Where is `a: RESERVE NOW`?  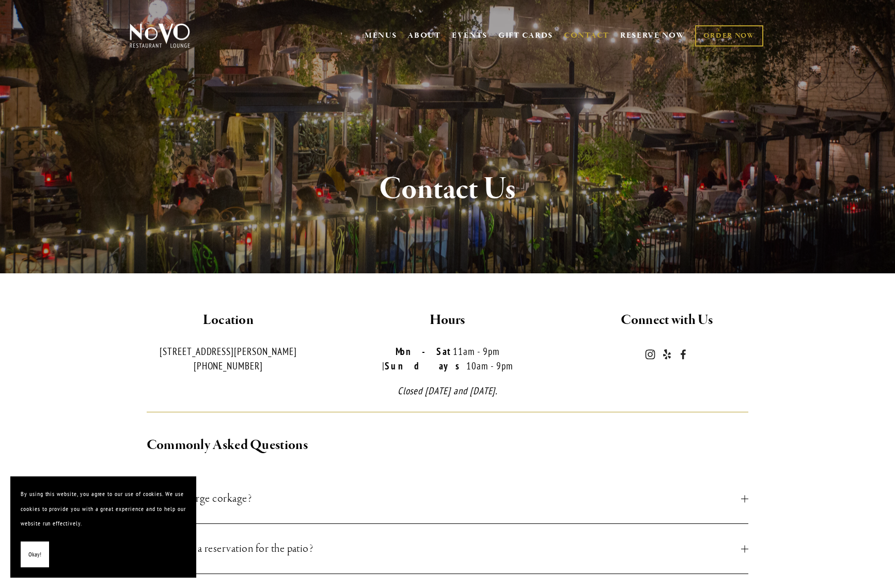
a: RESERVE NOW is located at coordinates (653, 35).